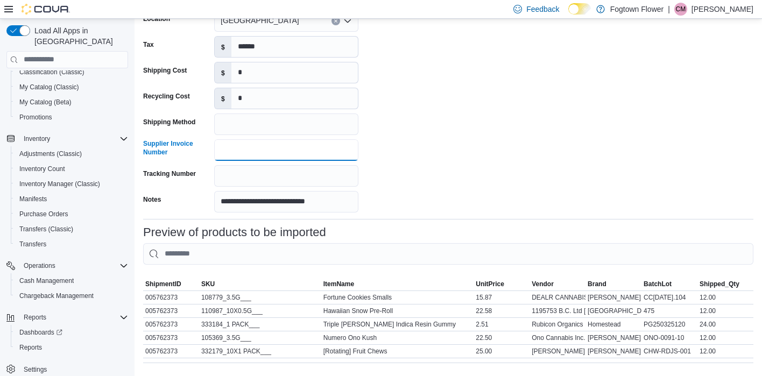 The width and height of the screenshot is (762, 376). Describe the element at coordinates (56, 296) in the screenshot. I see `a: Chargeback Management` at that location.